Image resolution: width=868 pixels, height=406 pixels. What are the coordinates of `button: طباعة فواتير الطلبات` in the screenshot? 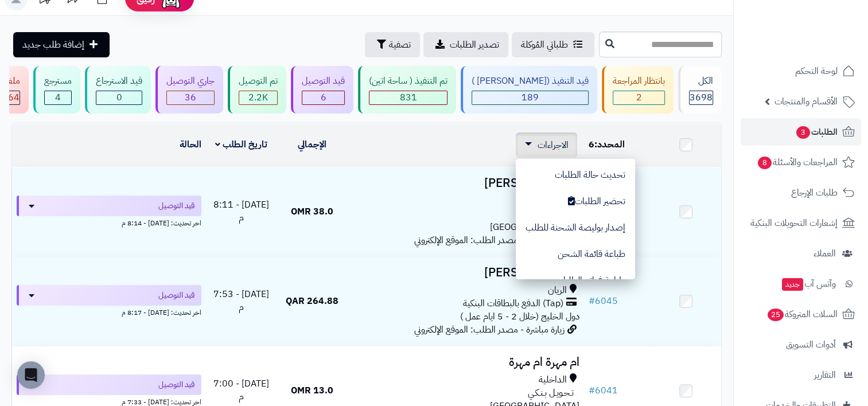 It's located at (575, 280).